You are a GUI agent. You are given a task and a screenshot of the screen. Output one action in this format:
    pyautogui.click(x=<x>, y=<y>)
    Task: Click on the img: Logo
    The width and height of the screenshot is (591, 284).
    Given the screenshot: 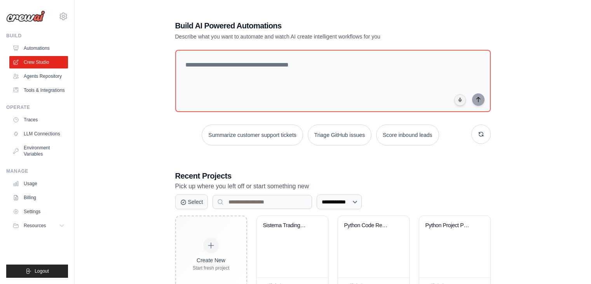 What is the action you would take?
    pyautogui.click(x=26, y=16)
    